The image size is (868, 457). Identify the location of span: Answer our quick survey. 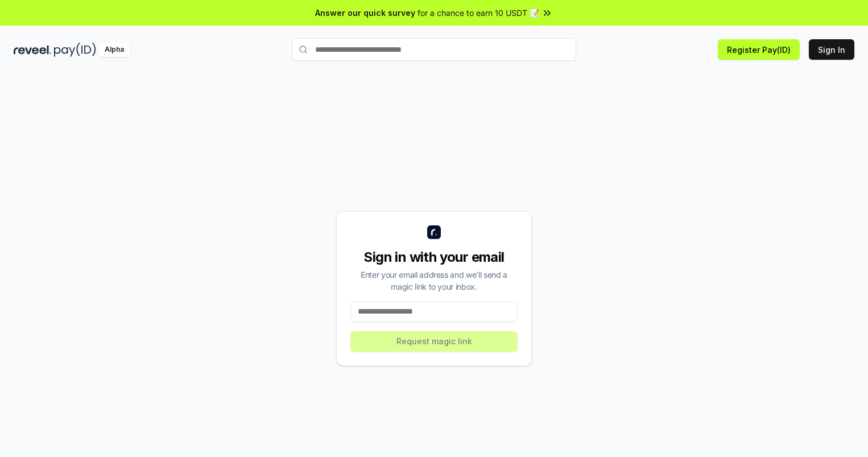
(365, 12).